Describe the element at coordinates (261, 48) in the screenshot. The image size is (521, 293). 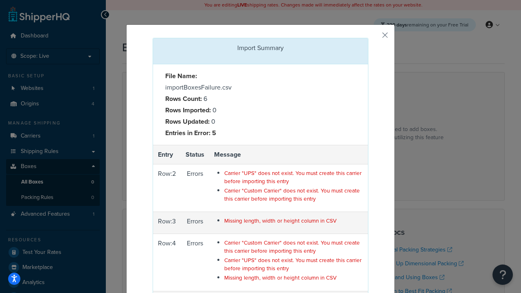
I see `h3: Import Summary` at that location.